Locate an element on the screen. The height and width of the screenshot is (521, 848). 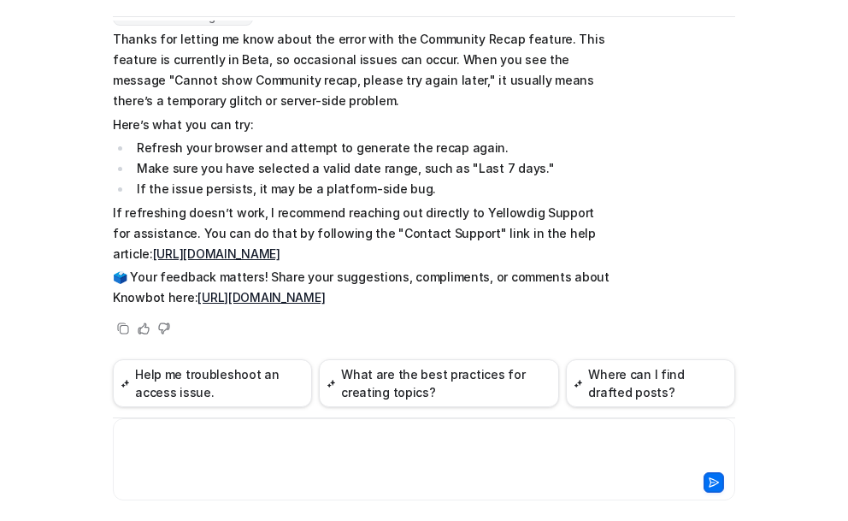
p: Here’s what you can try: is located at coordinates (363, 125).